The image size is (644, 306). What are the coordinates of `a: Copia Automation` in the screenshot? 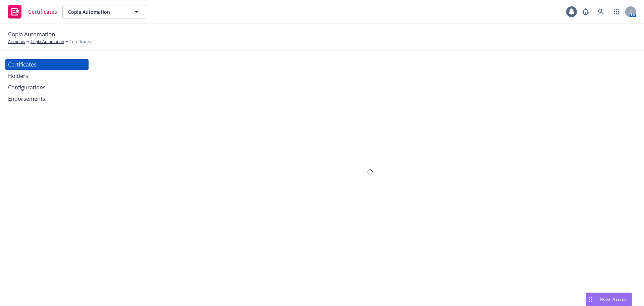 It's located at (47, 42).